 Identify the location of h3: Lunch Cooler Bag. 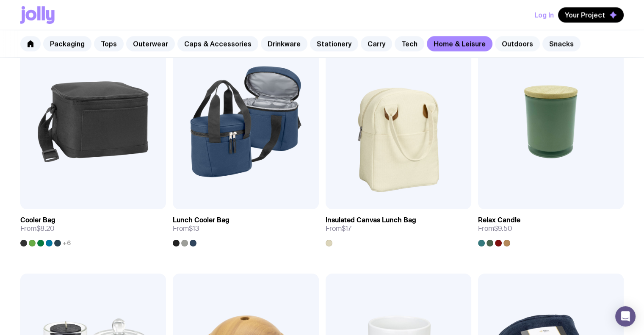
(201, 220).